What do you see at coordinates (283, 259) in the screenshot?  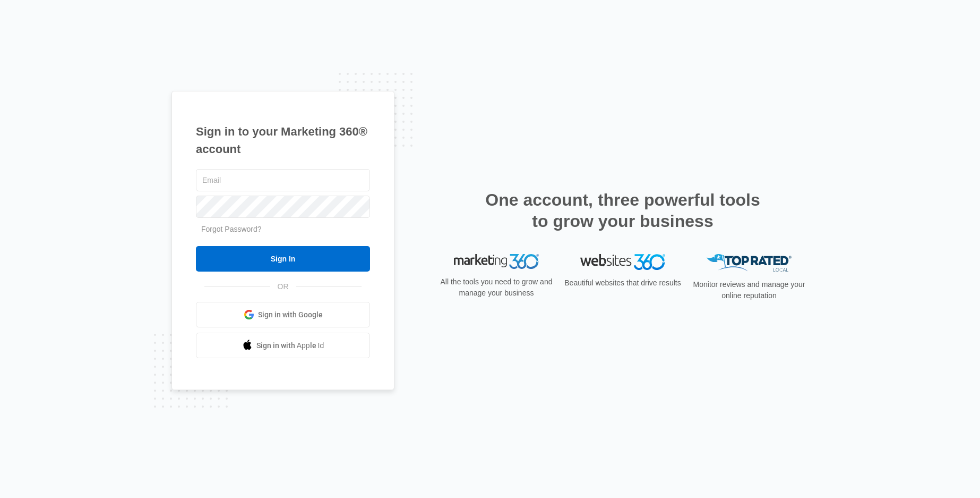 I see `input: Sign In` at bounding box center [283, 259].